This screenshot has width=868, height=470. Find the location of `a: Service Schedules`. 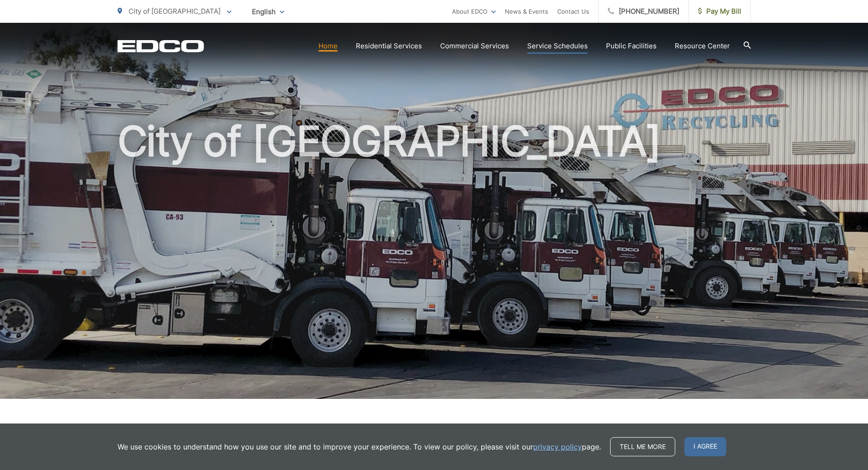

a: Service Schedules is located at coordinates (557, 46).